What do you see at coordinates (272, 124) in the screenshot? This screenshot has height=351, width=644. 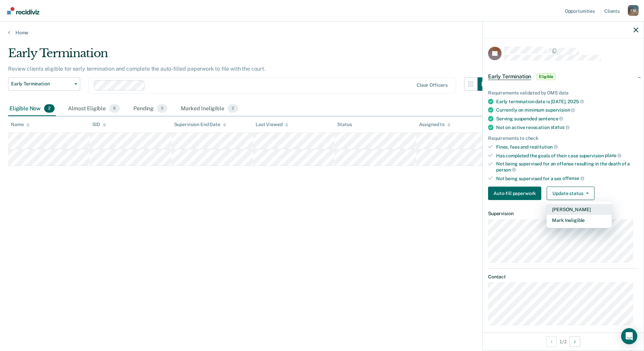 I see `div: Last Viewed` at bounding box center [272, 124].